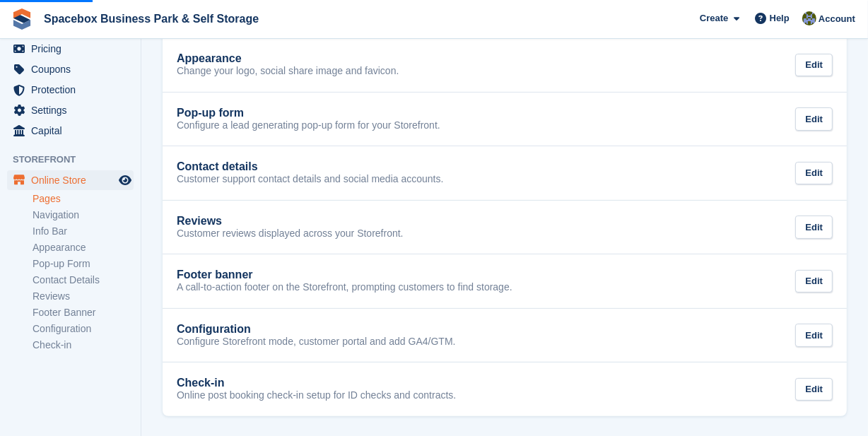 This screenshot has height=436, width=868. Describe the element at coordinates (505, 120) in the screenshot. I see `a: Pop-up form Configure a lead generating pop-up form for your Storefront. Edit` at that location.